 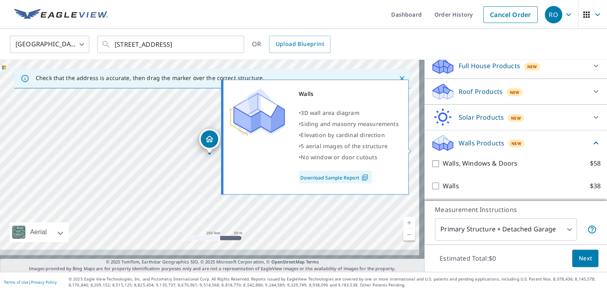 What do you see at coordinates (339, 157) in the screenshot?
I see `span: No window or door cutouts` at bounding box center [339, 157].